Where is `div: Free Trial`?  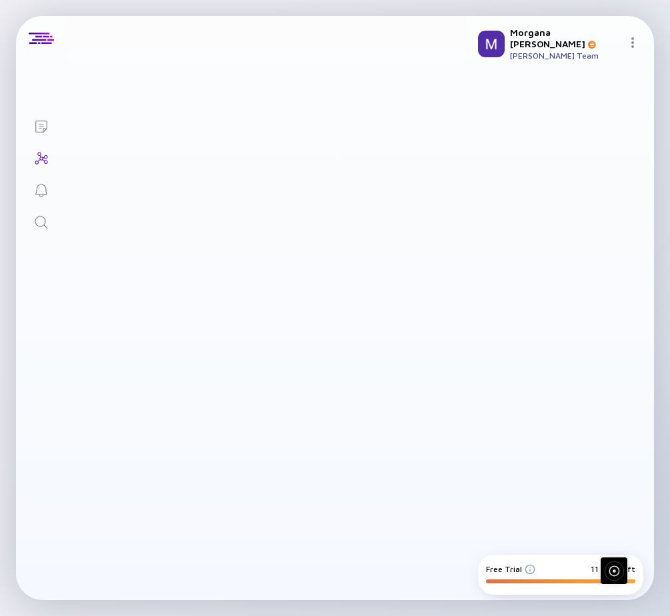
div: Free Trial is located at coordinates (510, 569).